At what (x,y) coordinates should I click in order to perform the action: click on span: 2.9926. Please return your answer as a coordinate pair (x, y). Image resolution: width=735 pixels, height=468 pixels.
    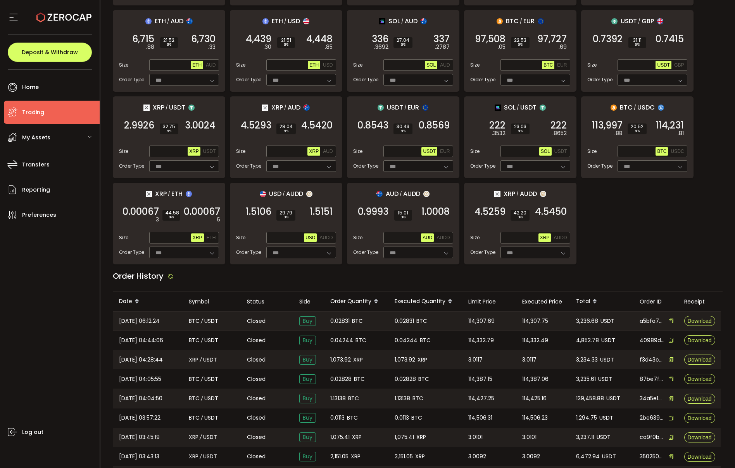
    Looking at the image, I should click on (139, 126).